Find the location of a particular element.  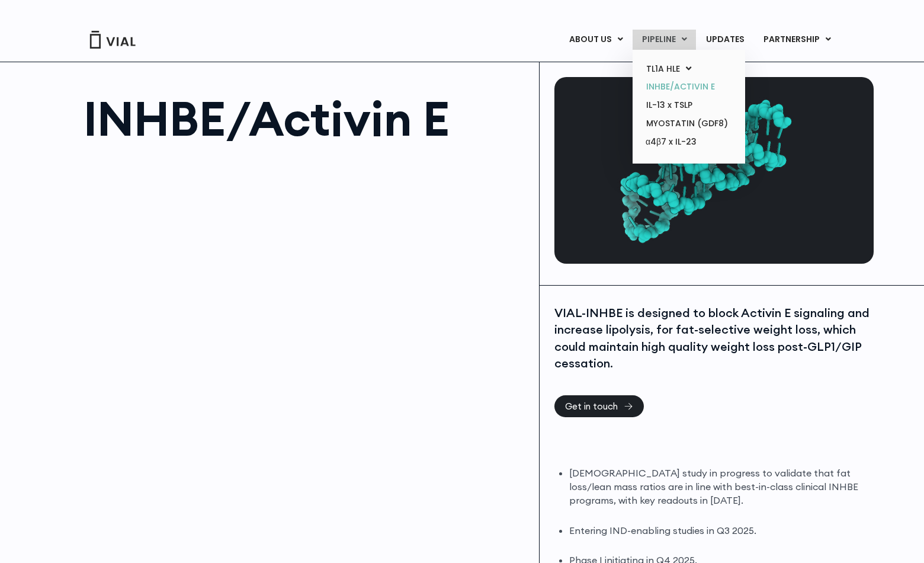

a: ABOUT USMenu Toggle is located at coordinates (596, 40).